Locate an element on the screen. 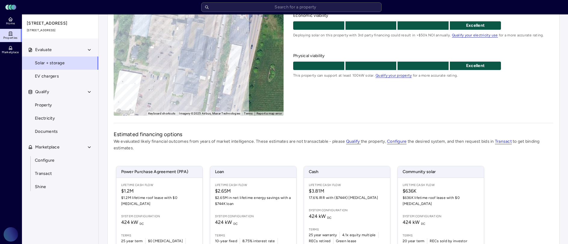 The image size is (568, 244). span: 20 year term is located at coordinates (413, 241).